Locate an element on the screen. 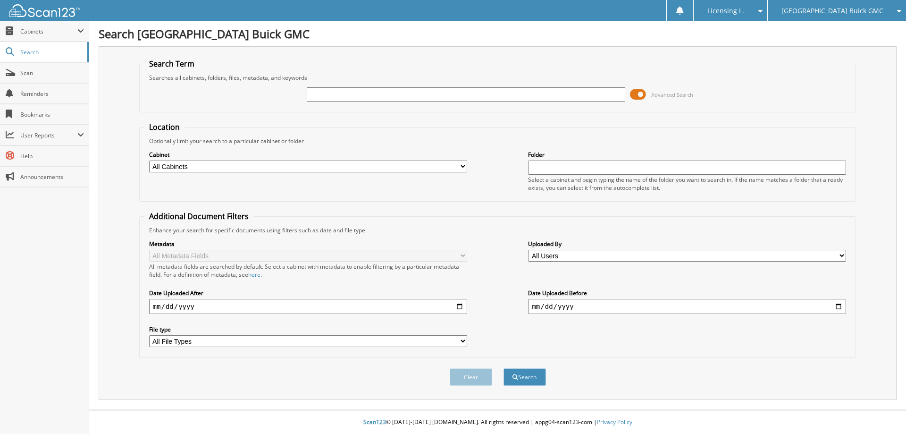 This screenshot has width=906, height=434. label: Metadata is located at coordinates (308, 243).